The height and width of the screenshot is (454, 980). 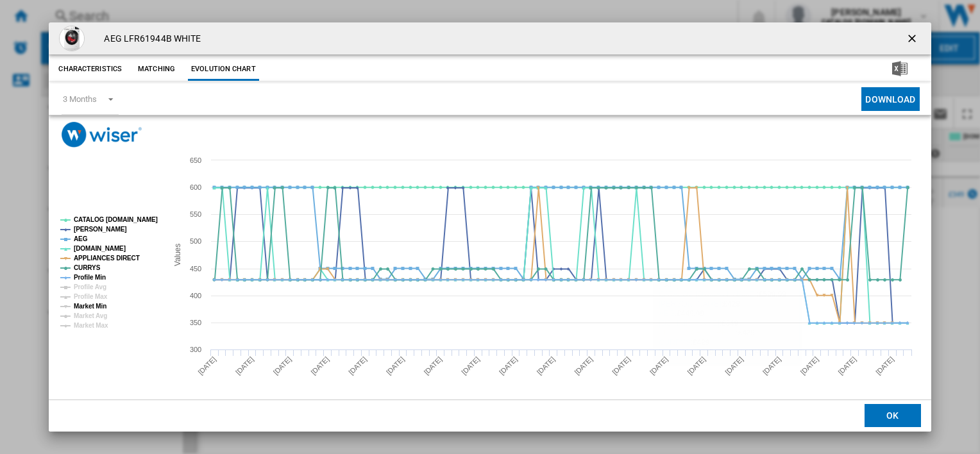 What do you see at coordinates (900, 69) in the screenshot?
I see `button: Download in Excel` at bounding box center [900, 69].